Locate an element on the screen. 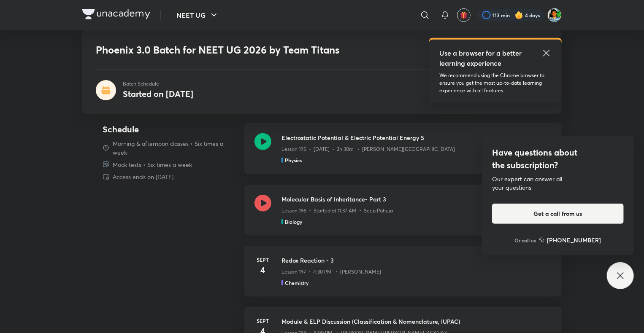  h5: Physics is located at coordinates (293, 160).